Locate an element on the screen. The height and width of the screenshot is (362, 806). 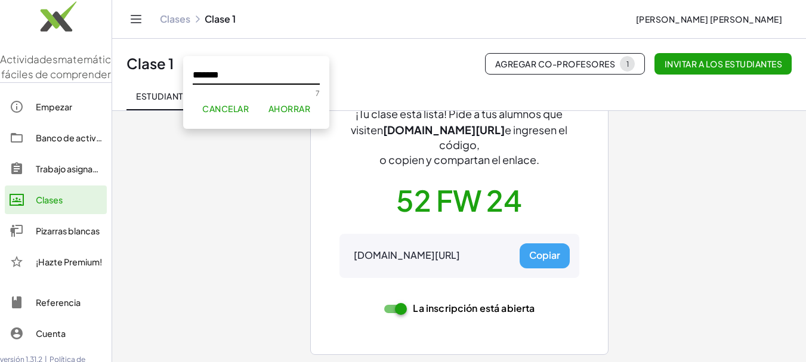
button: Agregar co-profesores1 is located at coordinates (565, 64).